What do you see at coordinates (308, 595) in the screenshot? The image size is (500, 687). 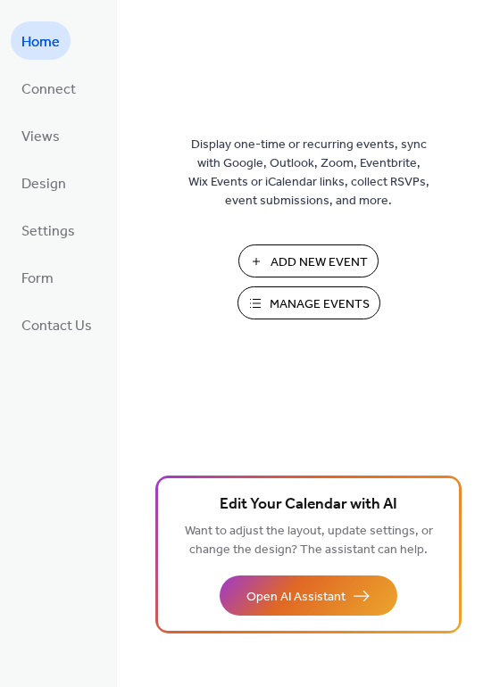 I see `button: Open AI Assistant` at bounding box center [308, 595].